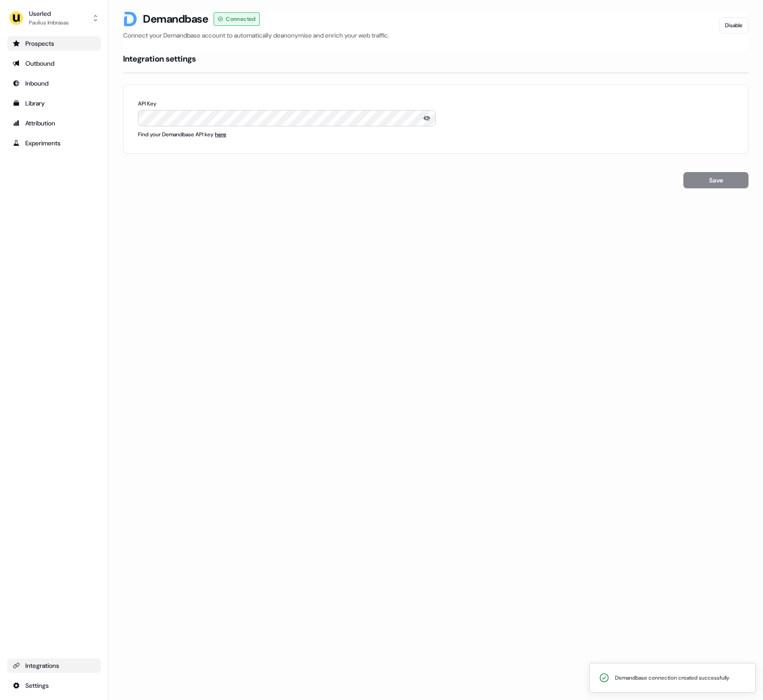  I want to click on a: Go to prospects, so click(53, 44).